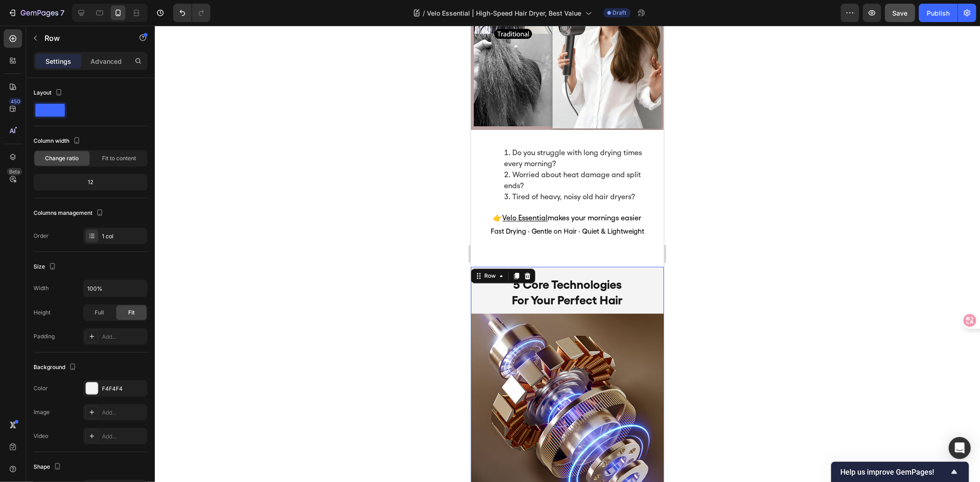  What do you see at coordinates (116, 289) in the screenshot?
I see `input: Auto` at bounding box center [116, 289].